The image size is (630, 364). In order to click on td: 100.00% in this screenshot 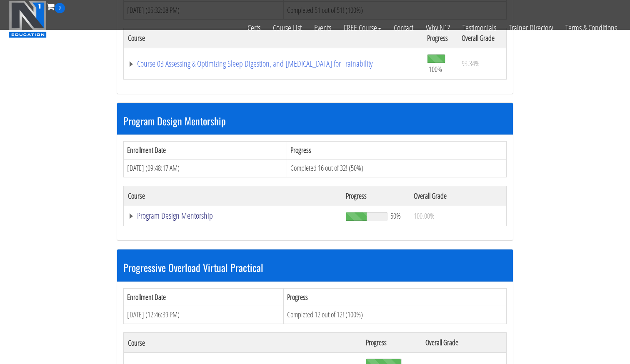, I will do `click(458, 216)`.